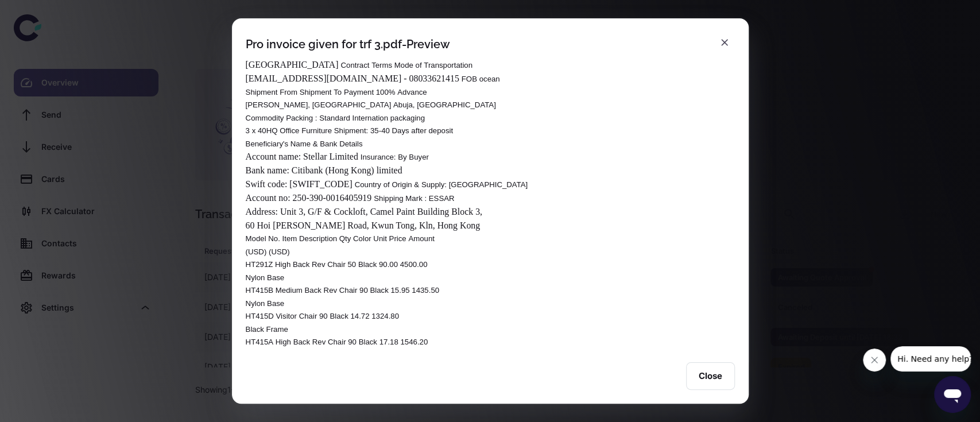  I want to click on span: Advance, so click(412, 92).